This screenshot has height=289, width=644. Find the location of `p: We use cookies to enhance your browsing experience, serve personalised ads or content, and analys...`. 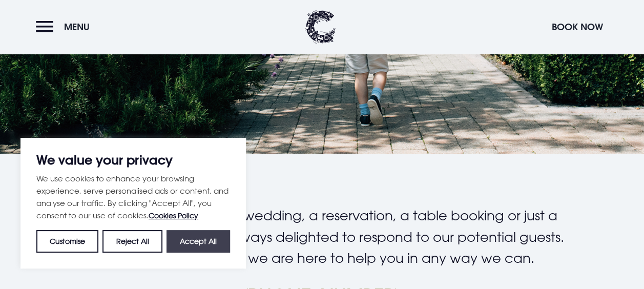

p: We use cookies to enhance your browsing experience, serve personalised ads or content, and analys... is located at coordinates (133, 197).